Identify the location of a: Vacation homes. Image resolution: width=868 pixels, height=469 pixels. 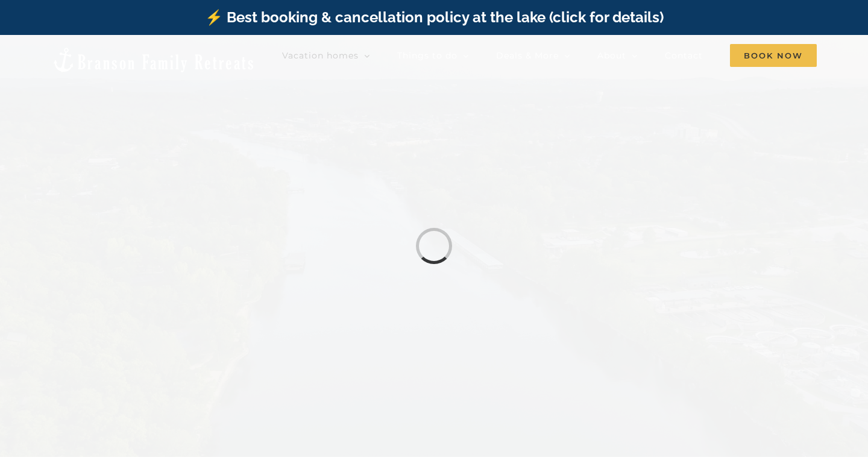
(326, 55).